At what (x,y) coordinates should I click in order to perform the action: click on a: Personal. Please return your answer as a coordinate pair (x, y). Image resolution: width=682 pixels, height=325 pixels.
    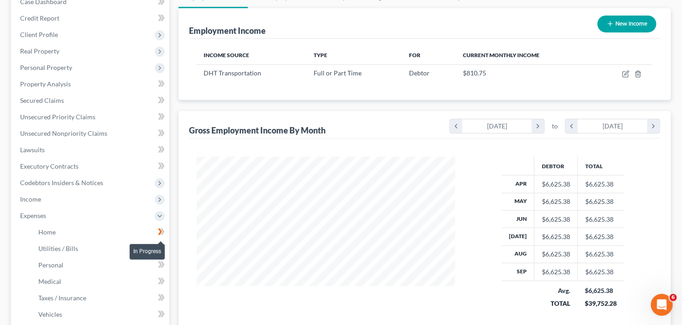
    Looking at the image, I should click on (100, 265).